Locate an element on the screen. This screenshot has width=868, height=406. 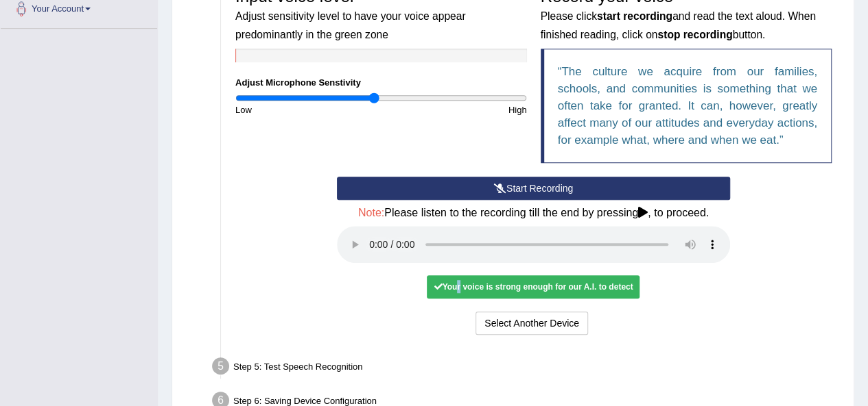
div: Step 5: Test Speech Recognition is located at coordinates (526, 369).